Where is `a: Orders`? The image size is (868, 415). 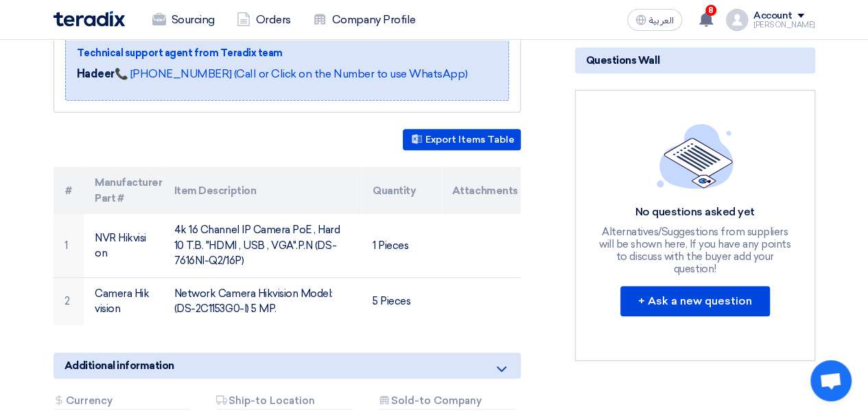 a: Orders is located at coordinates (264, 20).